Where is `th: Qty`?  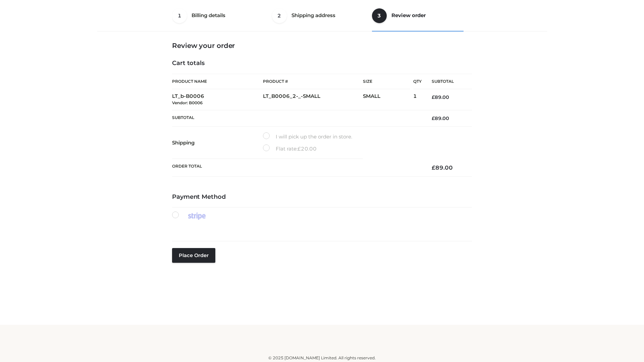 th: Qty is located at coordinates (417, 82).